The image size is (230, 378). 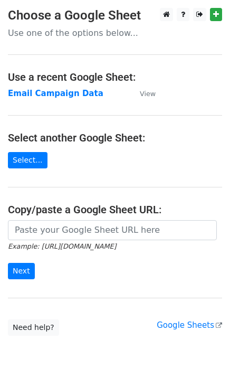 I want to click on p: Use one of the options below..., so click(x=115, y=33).